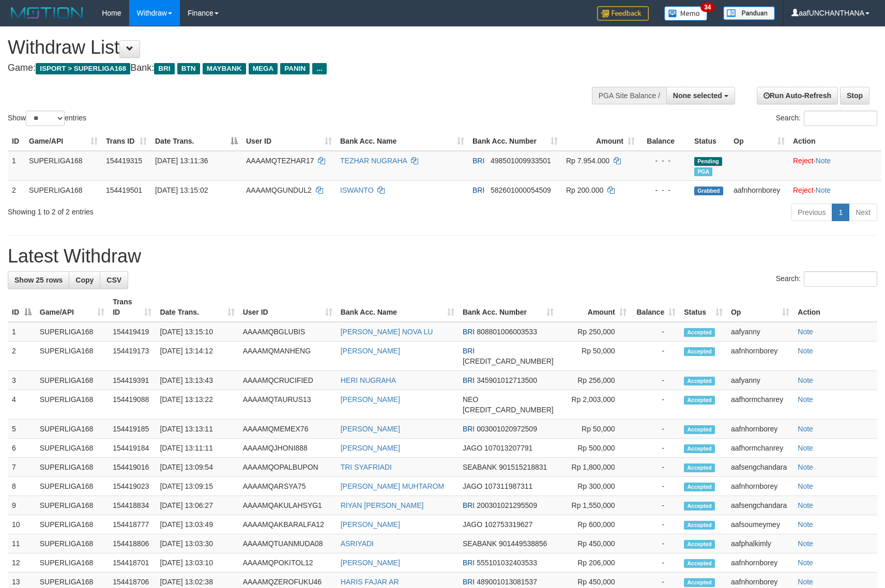 Image resolution: width=885 pixels, height=588 pixels. I want to click on a: Reject, so click(803, 161).